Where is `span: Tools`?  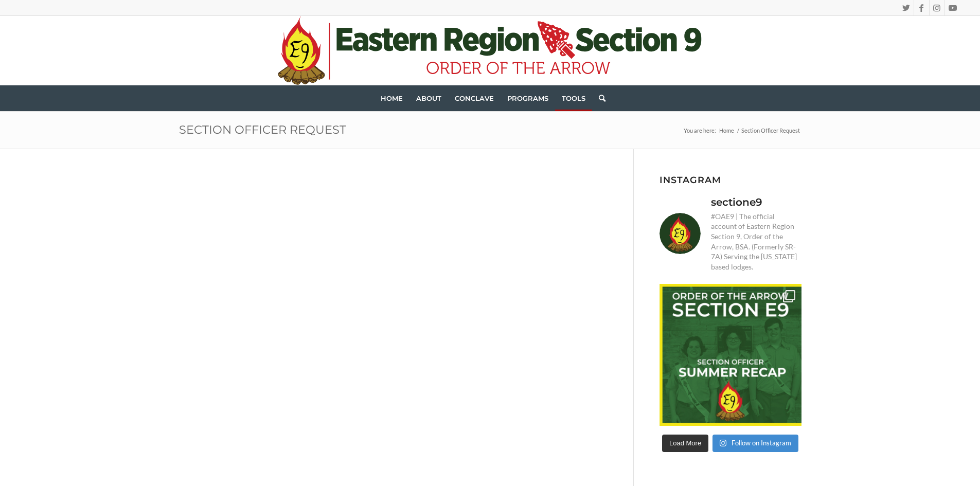 span: Tools is located at coordinates (574, 98).